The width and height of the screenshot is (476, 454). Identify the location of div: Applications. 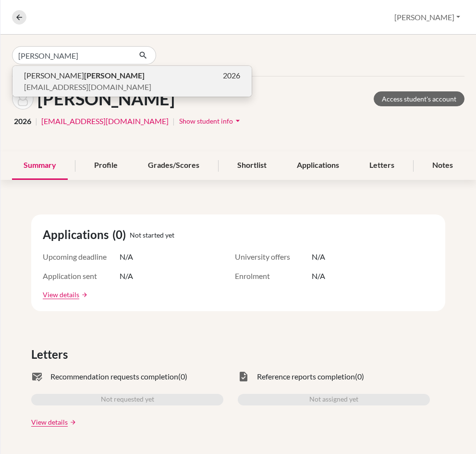
(318, 165).